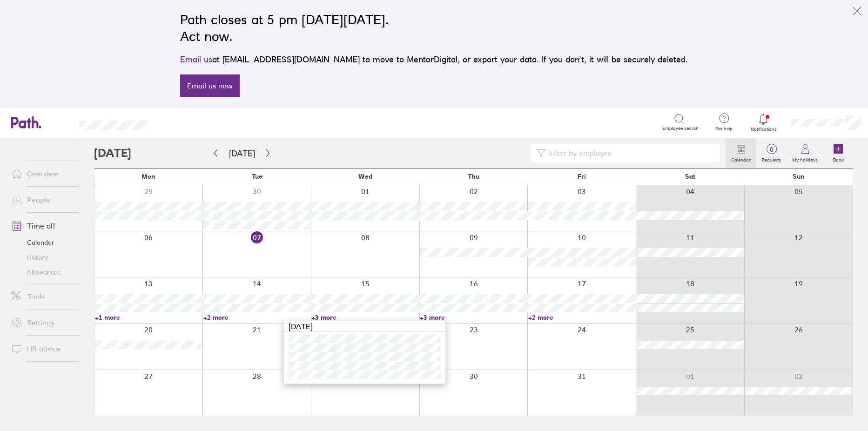  What do you see at coordinates (366, 176) in the screenshot?
I see `span: Wed` at bounding box center [366, 176].